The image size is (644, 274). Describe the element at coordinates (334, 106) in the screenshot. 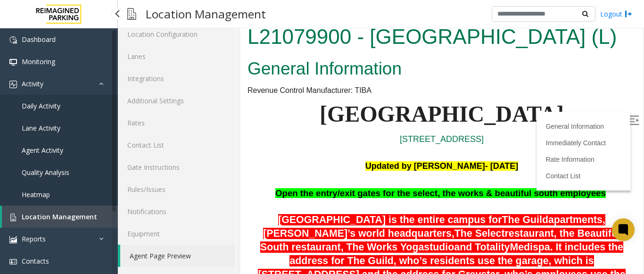

I see `a: General Information` at that location.